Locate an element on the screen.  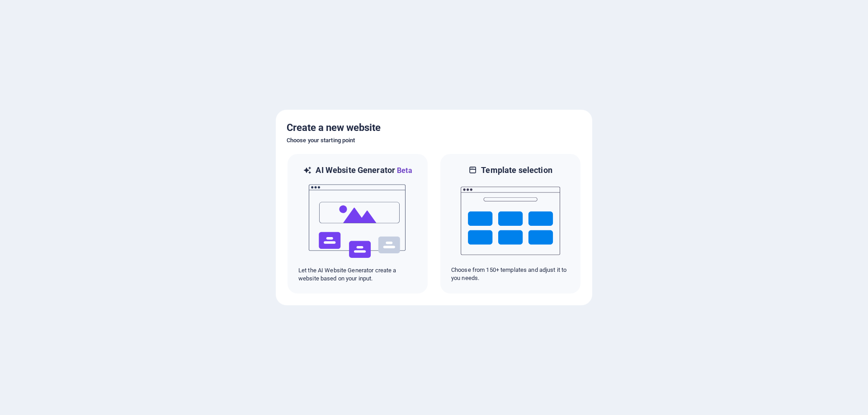
h6: Template selection is located at coordinates (516, 170).